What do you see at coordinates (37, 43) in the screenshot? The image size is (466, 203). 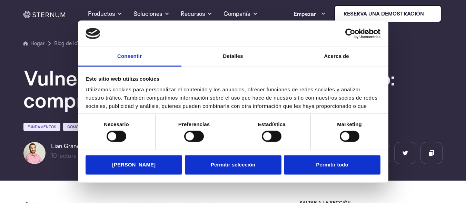 I see `font: Hogar` at bounding box center [37, 43].